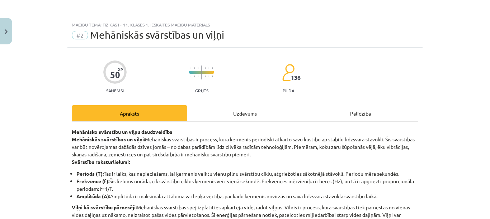  Describe the element at coordinates (202, 72) in the screenshot. I see `img: icon-long-line-d9ea69661e0d244f92f715978eff75569469978d946b2353a9bb055b3ed8787d.svg` at that location.